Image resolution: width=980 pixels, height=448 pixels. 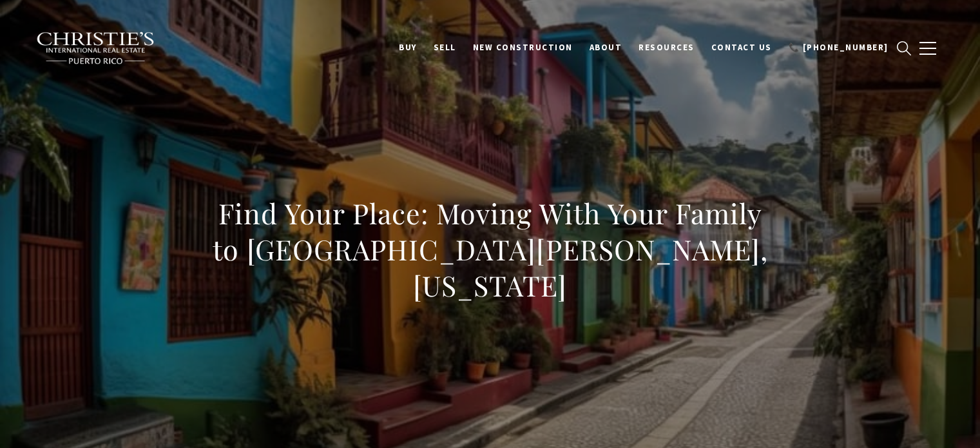 What do you see at coordinates (606, 48) in the screenshot?
I see `a: About` at bounding box center [606, 48].